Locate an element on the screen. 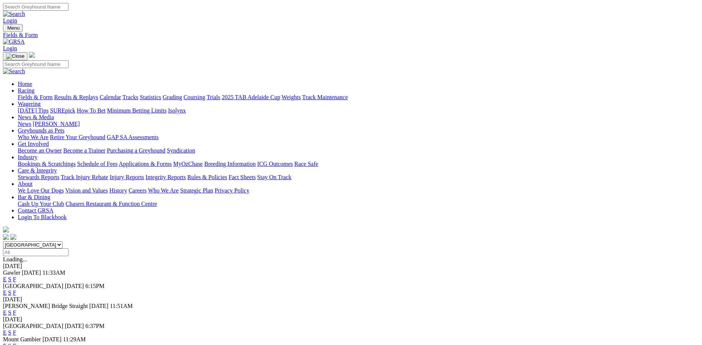  a: SUREpick is located at coordinates (63, 110).